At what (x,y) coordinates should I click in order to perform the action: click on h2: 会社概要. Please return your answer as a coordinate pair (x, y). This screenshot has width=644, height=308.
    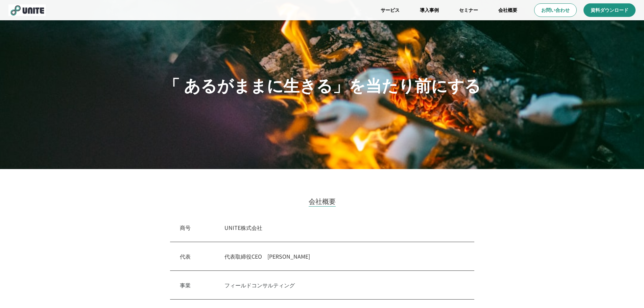
    Looking at the image, I should click on (322, 201).